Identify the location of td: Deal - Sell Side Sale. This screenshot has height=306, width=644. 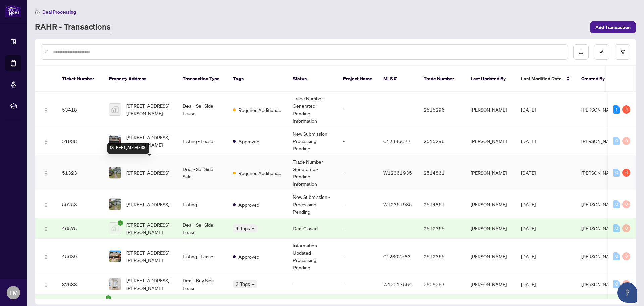
(203, 173).